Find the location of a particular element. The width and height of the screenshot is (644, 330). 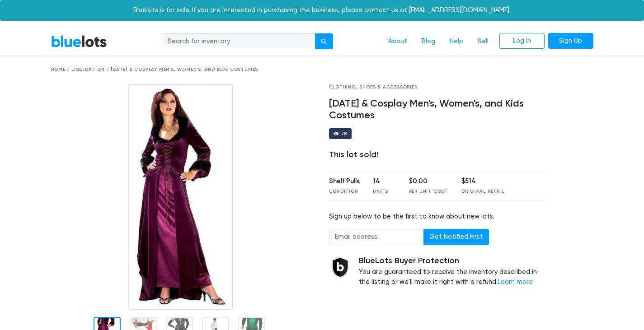

a: About is located at coordinates (398, 41).